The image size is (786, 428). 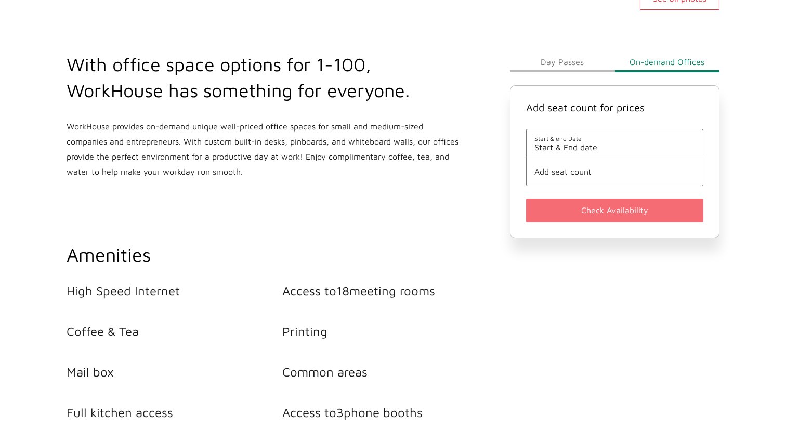 What do you see at coordinates (614, 143) in the screenshot?
I see `button: Start & end DateStart & End date` at bounding box center [614, 143].